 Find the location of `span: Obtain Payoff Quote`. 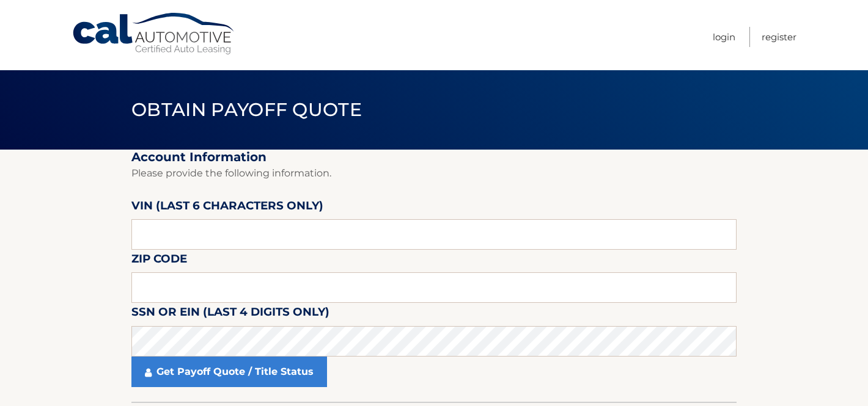

span: Obtain Payoff Quote is located at coordinates (246, 109).